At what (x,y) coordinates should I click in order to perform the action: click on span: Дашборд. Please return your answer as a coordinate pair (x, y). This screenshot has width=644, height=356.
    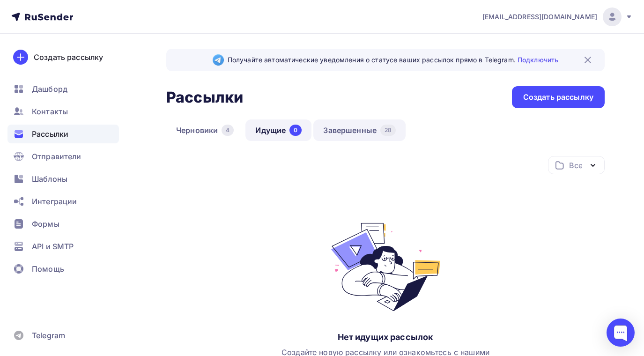
    Looking at the image, I should click on (49, 89).